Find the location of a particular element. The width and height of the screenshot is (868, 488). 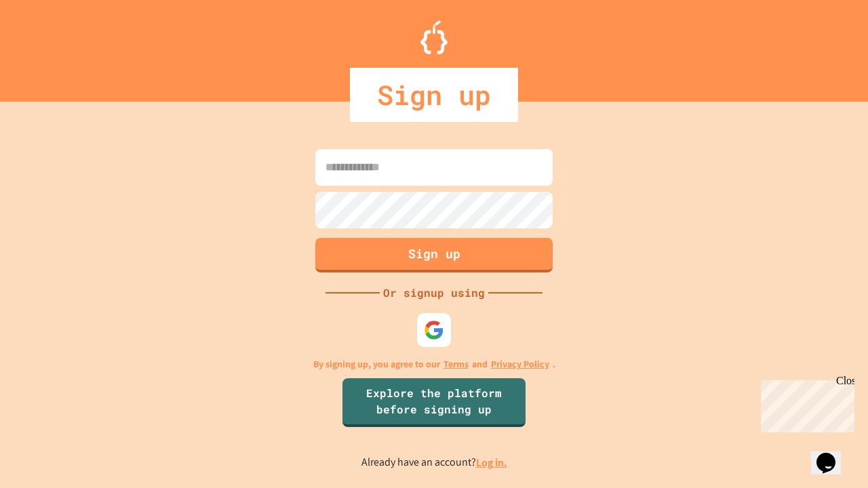

img: Logo.svg is located at coordinates (434, 37).